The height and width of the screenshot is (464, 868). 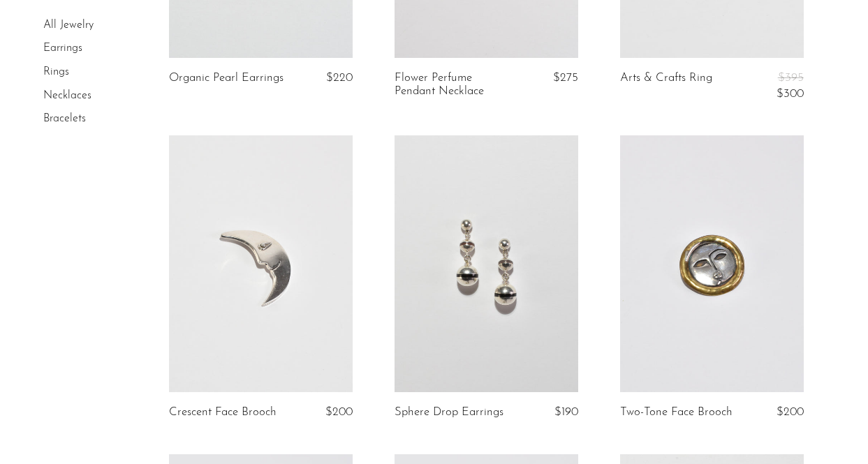 I want to click on a: All Jewelry, so click(x=68, y=25).